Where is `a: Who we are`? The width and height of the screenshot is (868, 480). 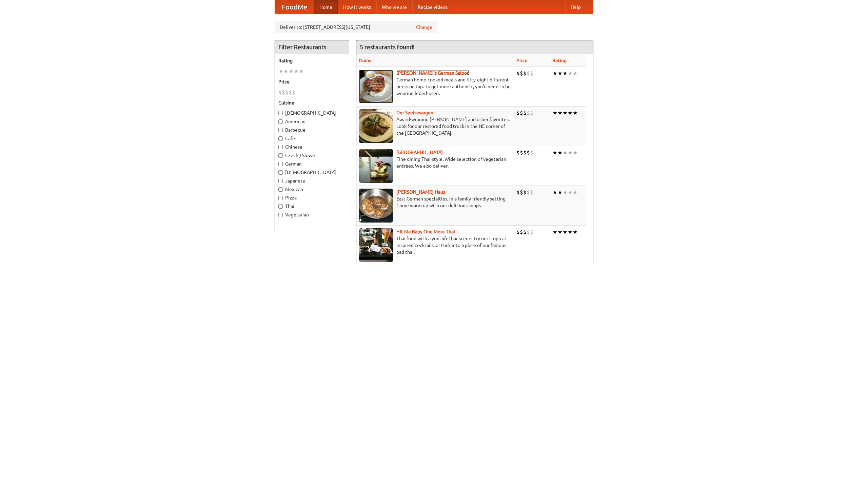 a: Who we are is located at coordinates (394, 7).